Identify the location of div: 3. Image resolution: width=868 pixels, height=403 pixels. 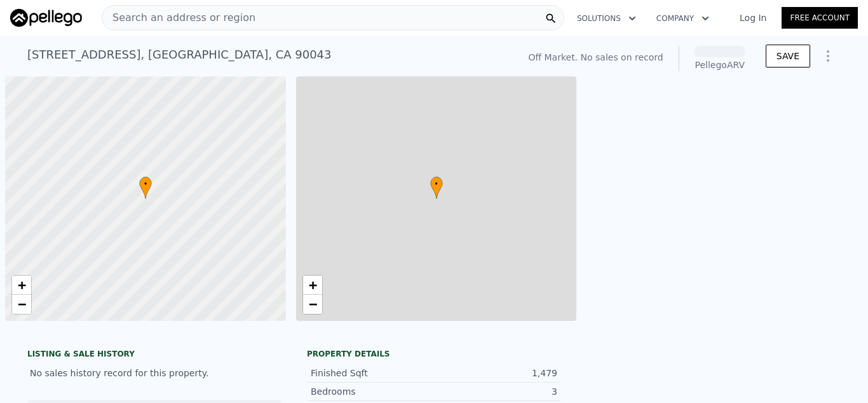
(495, 391).